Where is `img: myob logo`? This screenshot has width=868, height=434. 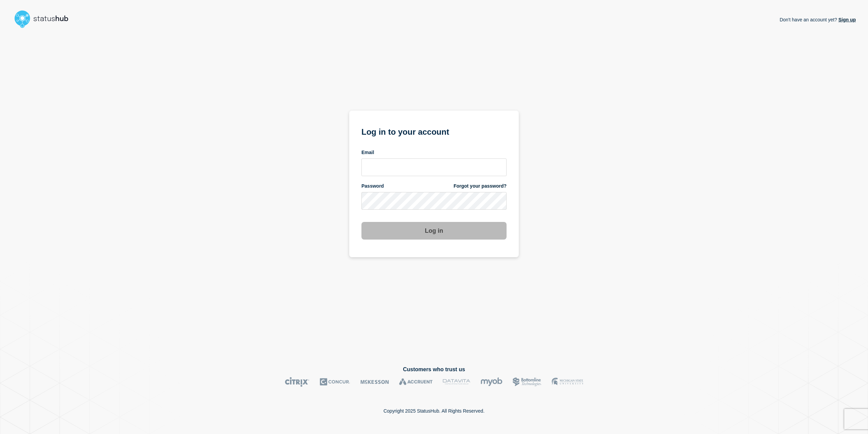 img: myob logo is located at coordinates (492, 382).